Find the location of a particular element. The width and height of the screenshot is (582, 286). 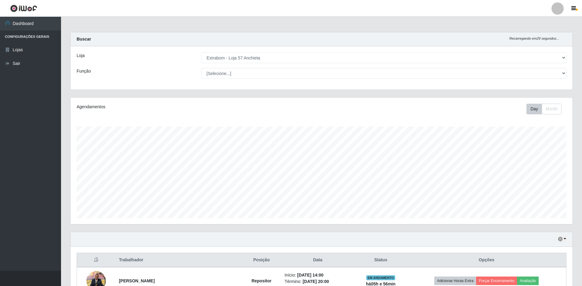

button: Adicionar Horas Extra is located at coordinates (455, 281).